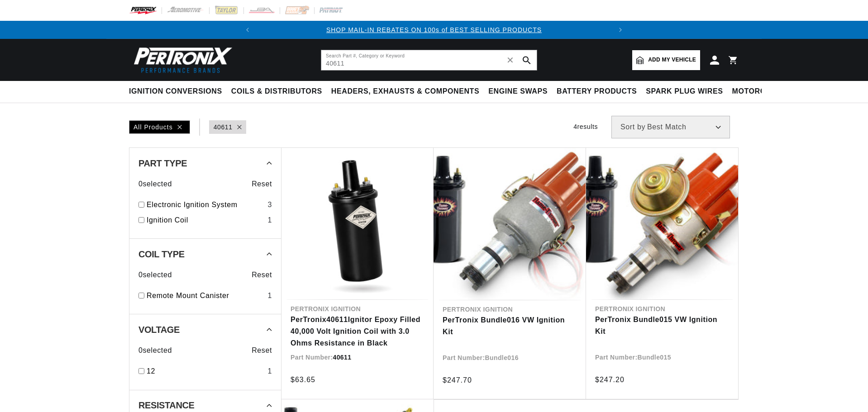 Image resolution: width=868 pixels, height=412 pixels. Describe the element at coordinates (429, 60) in the screenshot. I see `input: Search Part #, Category or Keyword` at that location.